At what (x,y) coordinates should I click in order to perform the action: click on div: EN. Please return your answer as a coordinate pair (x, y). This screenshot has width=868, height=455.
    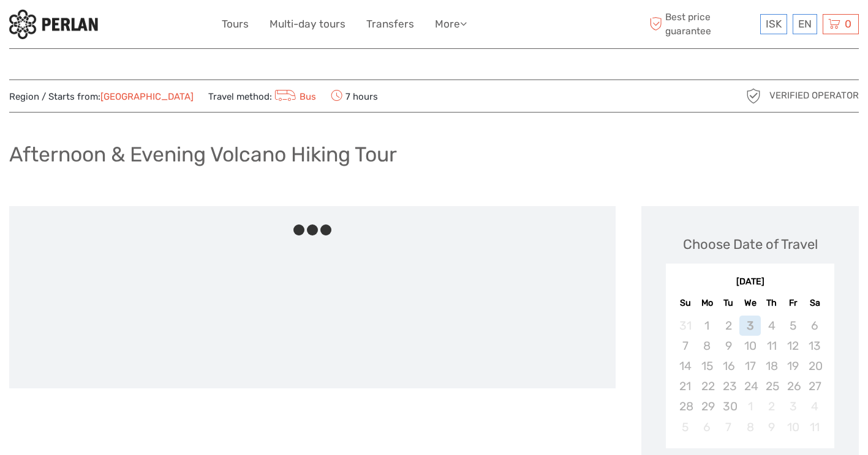
    Looking at the image, I should click on (805, 24).